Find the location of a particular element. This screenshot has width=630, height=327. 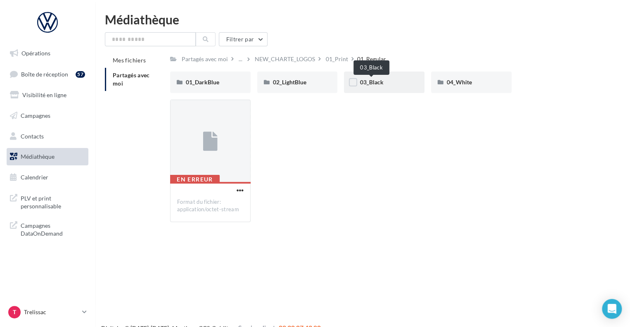

span: Mes fichiers is located at coordinates (129, 60).